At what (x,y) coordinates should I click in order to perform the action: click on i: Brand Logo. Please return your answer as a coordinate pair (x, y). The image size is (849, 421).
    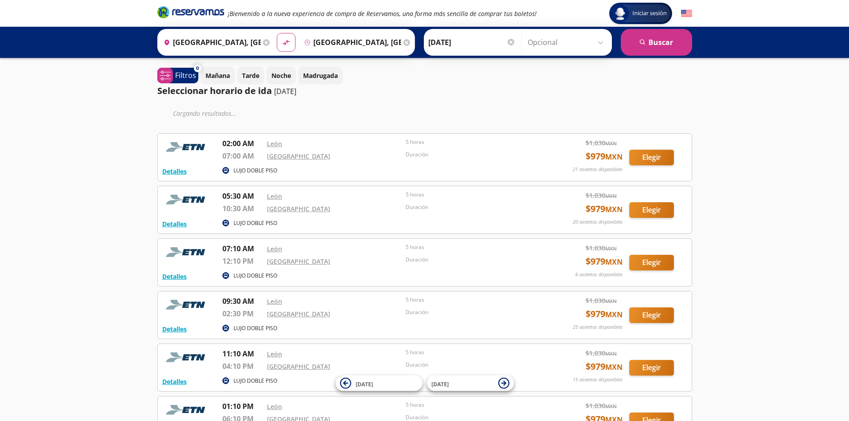
    Looking at the image, I should click on (191, 12).